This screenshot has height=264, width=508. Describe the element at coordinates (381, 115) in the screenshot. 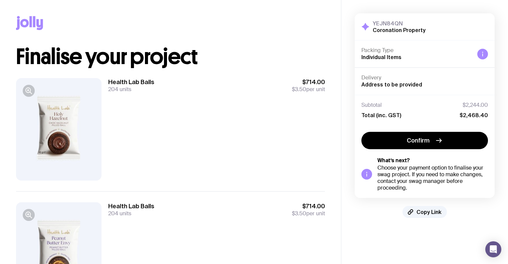

I see `span: Total (inc. GST)` at that location.